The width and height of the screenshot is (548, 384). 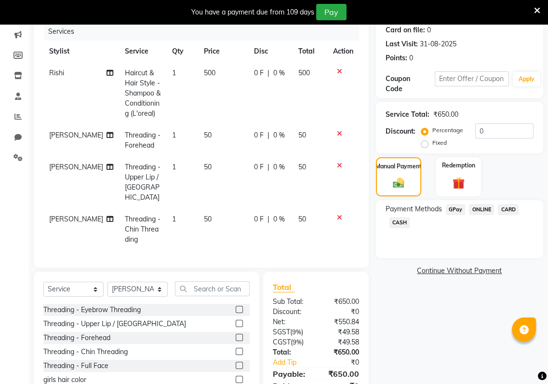 What do you see at coordinates (459, 270) in the screenshot?
I see `a: Continue Without Payment` at bounding box center [459, 270].